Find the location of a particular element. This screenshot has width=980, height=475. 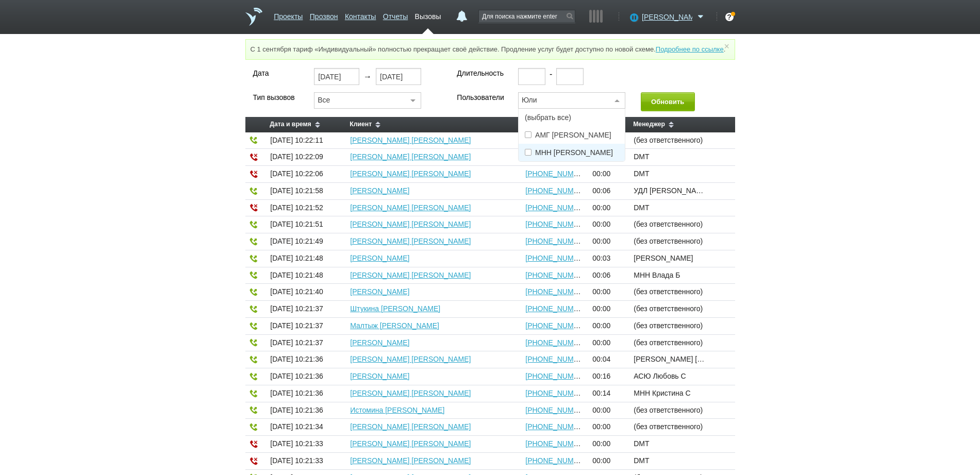

input: Для поиска нажмите enter is located at coordinates (527, 16).